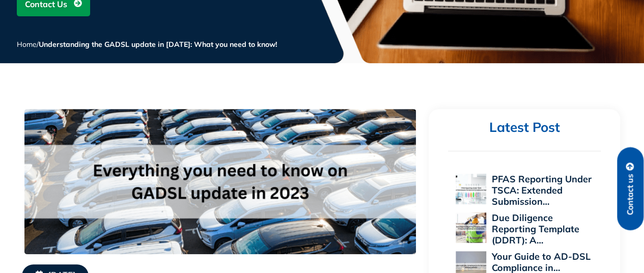 The image size is (644, 273). What do you see at coordinates (471, 189) in the screenshot?
I see `img: PFAS Reporting Under TSCA: Extended Submission Period and Compliance Implications` at bounding box center [471, 189].